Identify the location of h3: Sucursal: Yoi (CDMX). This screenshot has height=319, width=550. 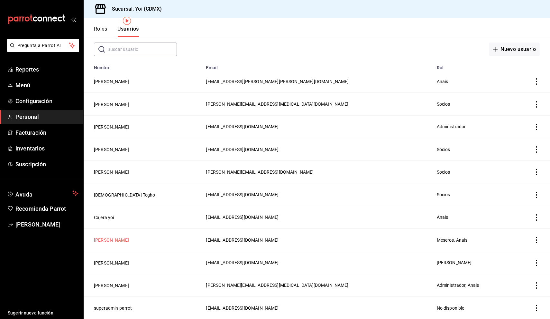
(135, 9).